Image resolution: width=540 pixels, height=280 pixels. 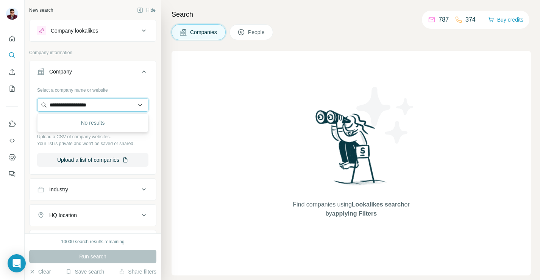 What do you see at coordinates (74, 31) in the screenshot?
I see `div: Company lookalikes` at bounding box center [74, 31].